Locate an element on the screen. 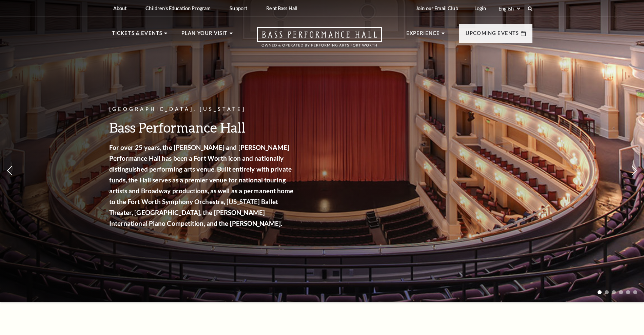  p: About is located at coordinates (120, 8).